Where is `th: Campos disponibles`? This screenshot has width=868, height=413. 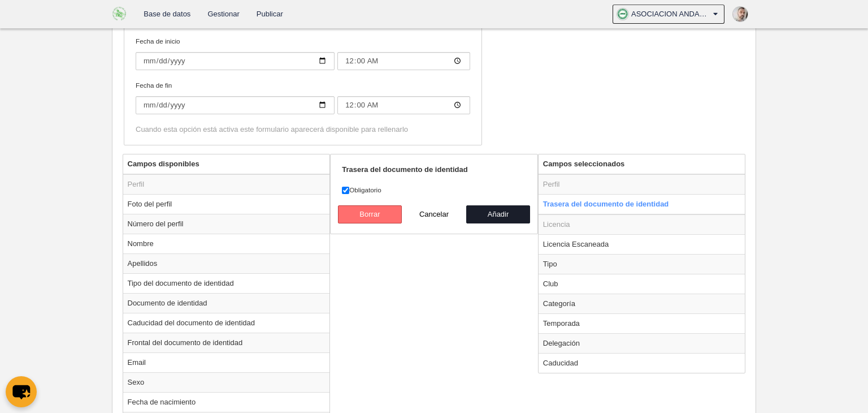 th: Campos disponibles is located at coordinates (226, 164).